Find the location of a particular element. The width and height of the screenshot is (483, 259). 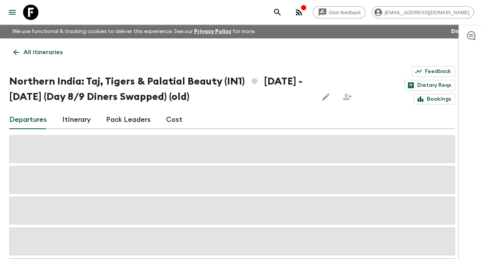

a: Departures is located at coordinates (28, 120).